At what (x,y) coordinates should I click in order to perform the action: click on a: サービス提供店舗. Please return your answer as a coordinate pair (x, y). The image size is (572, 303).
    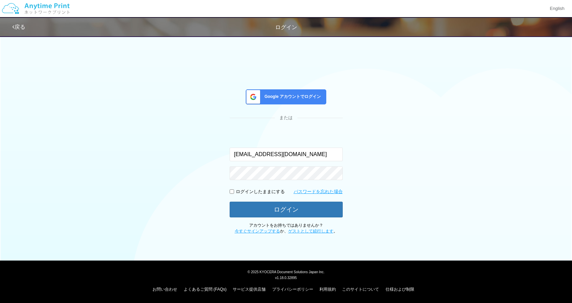
    Looking at the image, I should click on (249, 289).